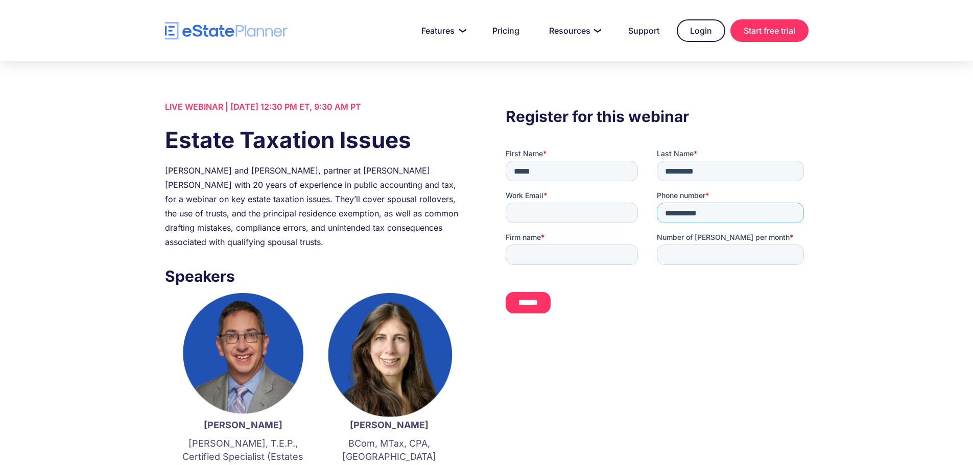  Describe the element at coordinates (316, 276) in the screenshot. I see `h3: Speakers` at that location.